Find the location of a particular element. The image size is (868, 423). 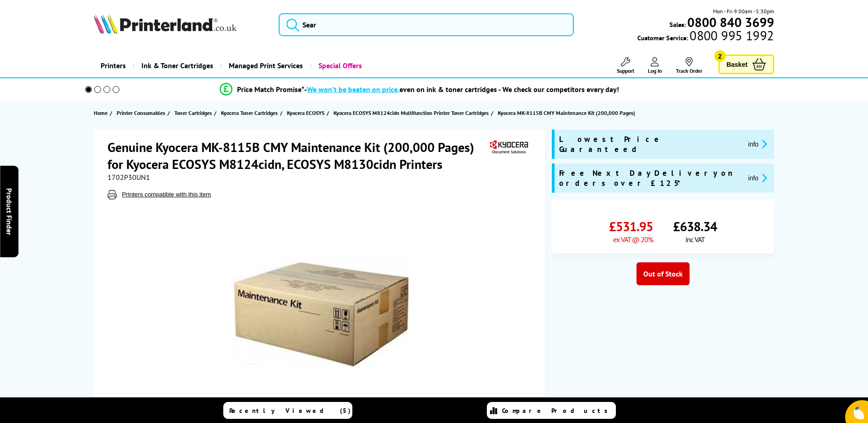

a: Ink & Toner Cartridges is located at coordinates (176, 66).